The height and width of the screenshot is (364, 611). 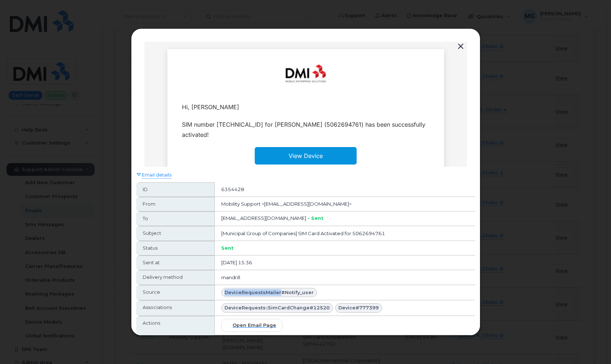 What do you see at coordinates (162, 114) in the screenshot?
I see `a: View Device` at bounding box center [162, 114].